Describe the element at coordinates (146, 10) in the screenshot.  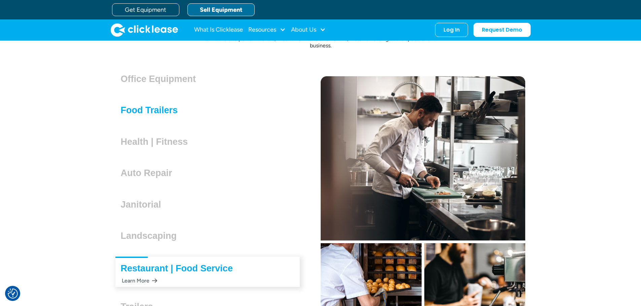
I see `a: Get Equipment` at that location.